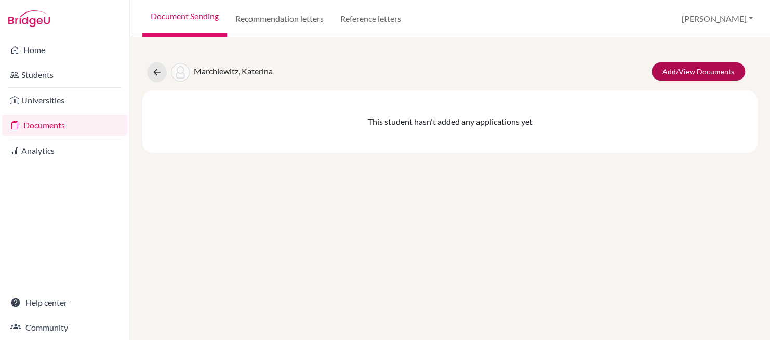 This screenshot has width=770, height=340. I want to click on span: Marchlewitz, Katerina, so click(233, 71).